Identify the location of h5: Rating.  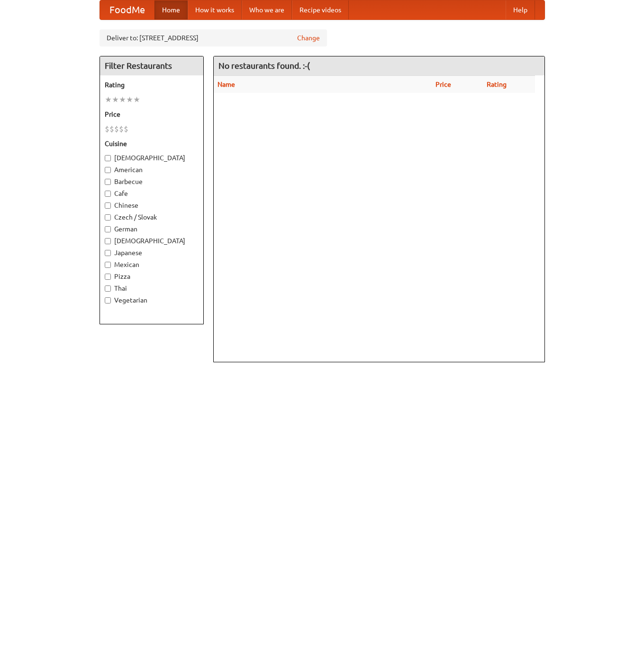
(152, 85).